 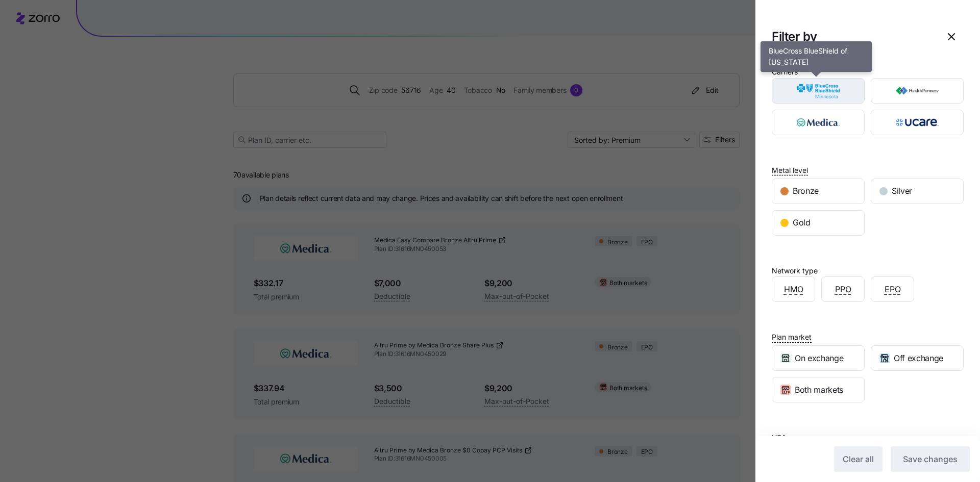 I want to click on img: HealthPartners, so click(x=917, y=91).